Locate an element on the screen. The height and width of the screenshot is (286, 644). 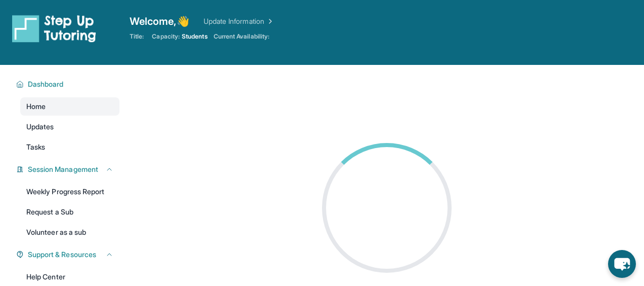
button: chat-button is located at coordinates (622, 264).